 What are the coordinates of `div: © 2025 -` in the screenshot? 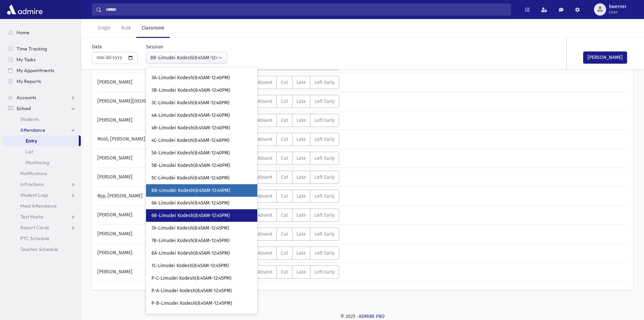 It's located at (362, 316).